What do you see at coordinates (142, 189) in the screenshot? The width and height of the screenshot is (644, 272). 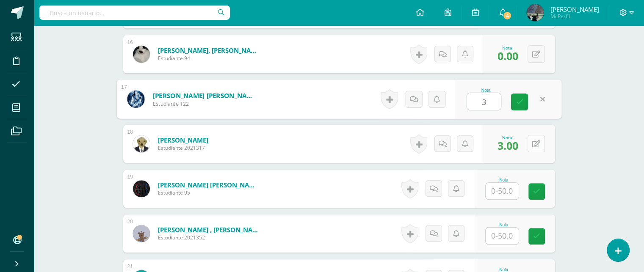 I see `img: b5f53d1d6b2eb8ebc66f93de949c8e72.png` at bounding box center [142, 189].